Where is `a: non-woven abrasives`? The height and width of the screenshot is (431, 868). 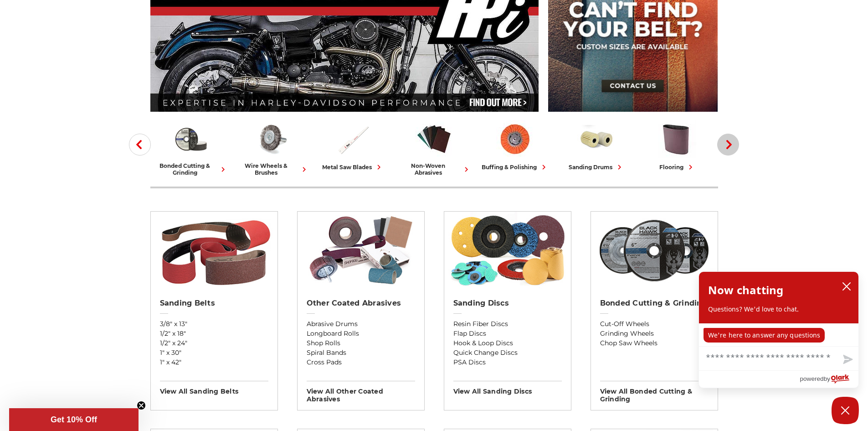
a: non-woven abrasives is located at coordinates (434, 148).